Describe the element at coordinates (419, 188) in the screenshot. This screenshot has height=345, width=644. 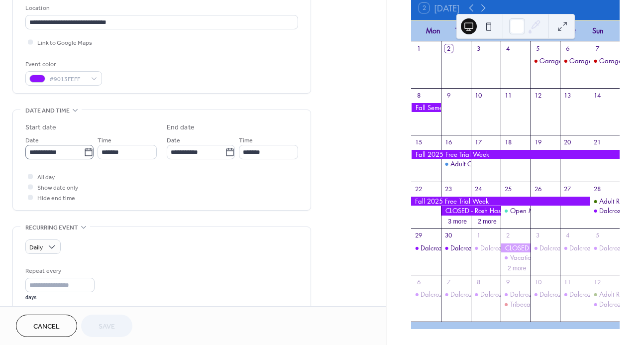
I see `div: 22` at that location.